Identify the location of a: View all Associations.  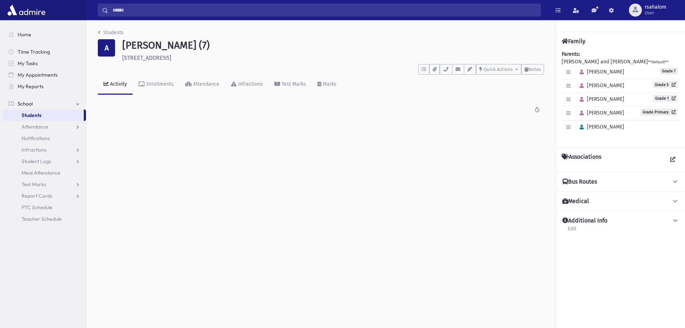
(673, 160).